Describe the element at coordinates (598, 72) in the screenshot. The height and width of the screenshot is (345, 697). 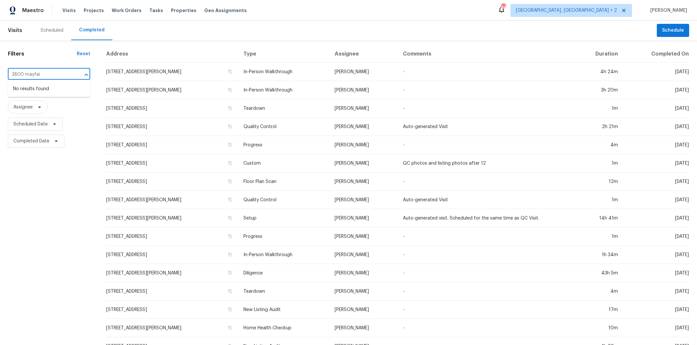
I see `td: 4h 24m` at that location.